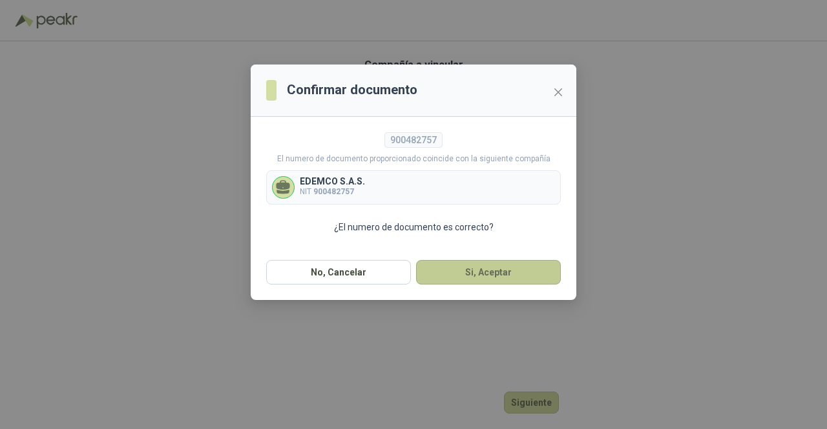  Describe the element at coordinates (413, 159) in the screenshot. I see `p: El numero de documento proporcionado coincide con la siguiente compañía` at that location.